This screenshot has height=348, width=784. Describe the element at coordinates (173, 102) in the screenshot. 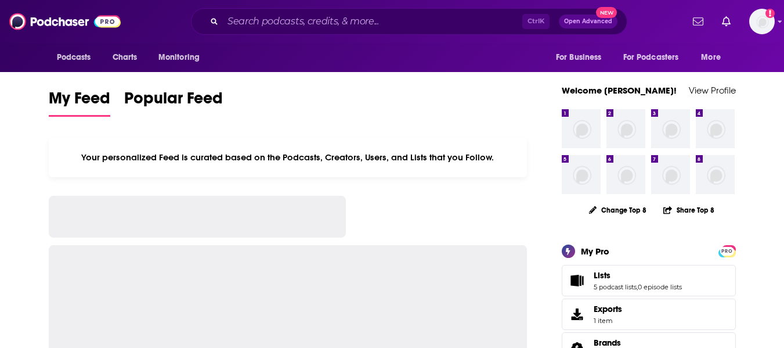

I see `span: Popular Feed` at that location.